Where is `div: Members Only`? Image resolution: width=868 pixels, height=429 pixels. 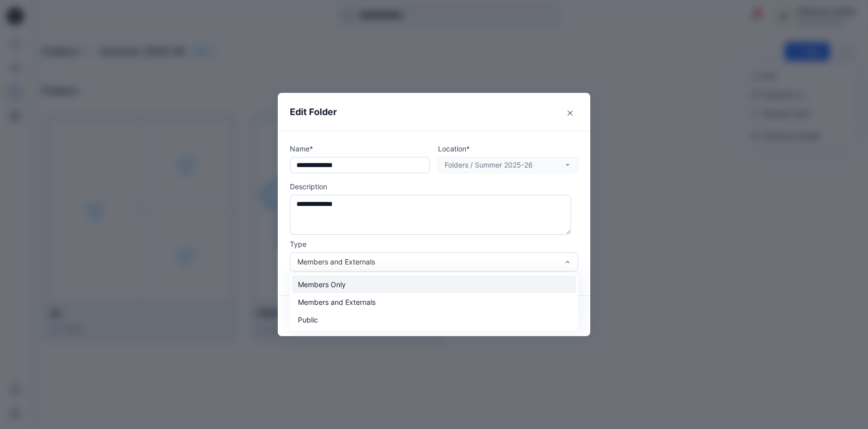 div: Members Only is located at coordinates (434, 284).